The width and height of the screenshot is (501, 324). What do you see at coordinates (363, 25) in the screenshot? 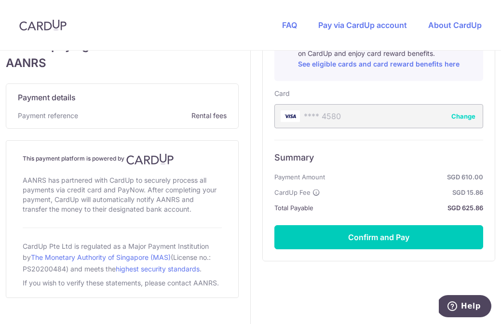
I see `a: Pay via CardUp account` at bounding box center [363, 25].